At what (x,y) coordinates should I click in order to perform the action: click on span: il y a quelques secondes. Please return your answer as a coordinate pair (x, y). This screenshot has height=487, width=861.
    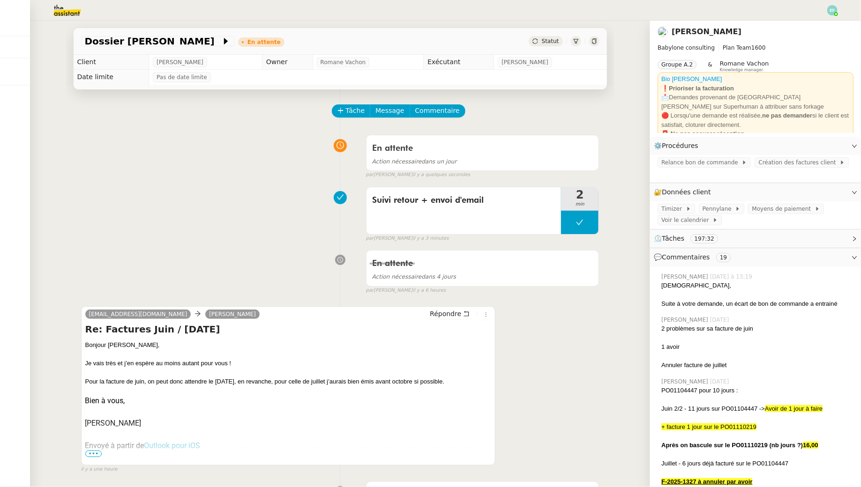
    Looking at the image, I should click on (441, 175).